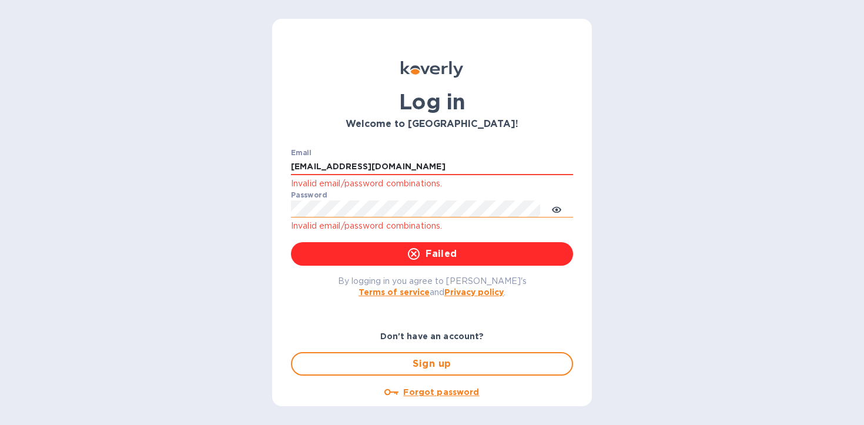 The image size is (864, 425). What do you see at coordinates (432, 69) in the screenshot?
I see `img: Koverly` at bounding box center [432, 69].